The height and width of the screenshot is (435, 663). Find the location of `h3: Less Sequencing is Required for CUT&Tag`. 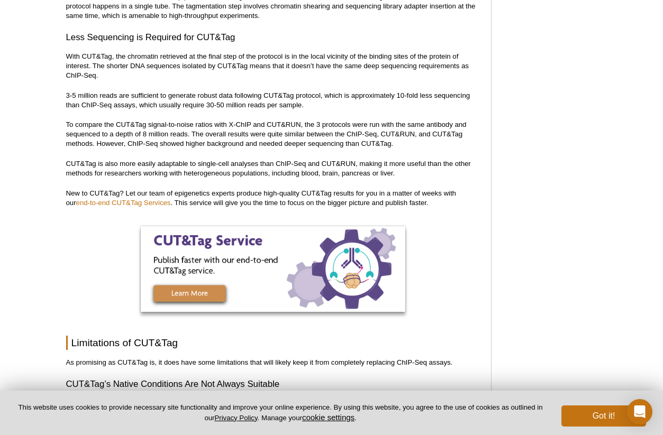

h3: Less Sequencing is Required for CUT&Tag is located at coordinates (273, 38).